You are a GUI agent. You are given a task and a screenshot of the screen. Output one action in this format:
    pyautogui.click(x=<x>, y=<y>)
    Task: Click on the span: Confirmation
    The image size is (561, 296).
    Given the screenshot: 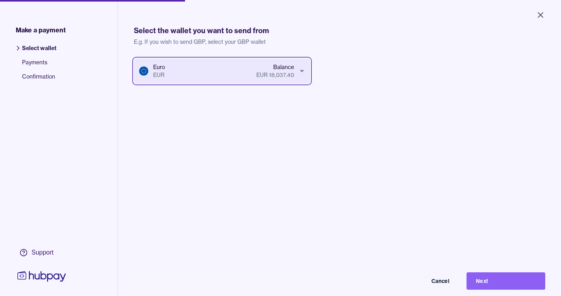 What is the action you would take?
    pyautogui.click(x=39, y=80)
    